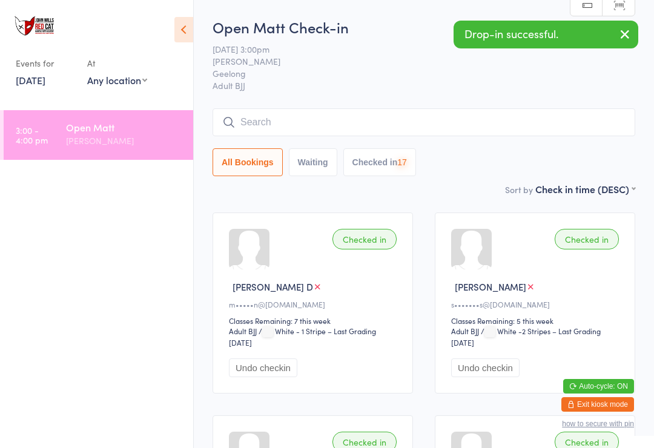 Image resolution: width=654 pixels, height=448 pixels. What do you see at coordinates (597, 424) in the screenshot?
I see `button: how to secure with pin` at bounding box center [597, 424].